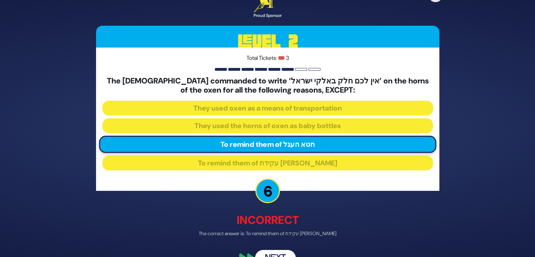  I want to click on button: They used the horns of oxen as baby bottles, so click(268, 125).